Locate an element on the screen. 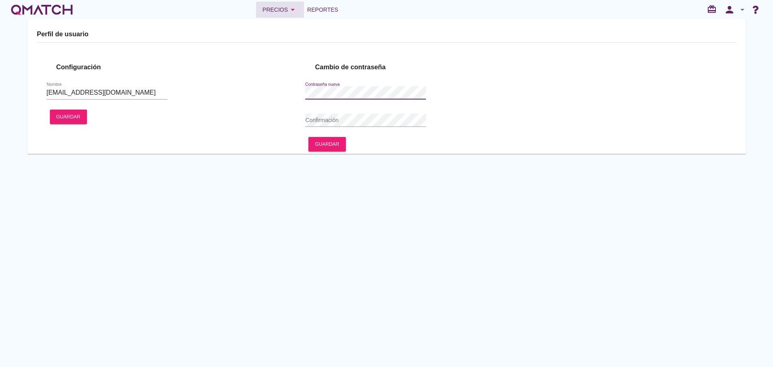 This screenshot has width=773, height=367. span: Reportes is located at coordinates (323, 10).